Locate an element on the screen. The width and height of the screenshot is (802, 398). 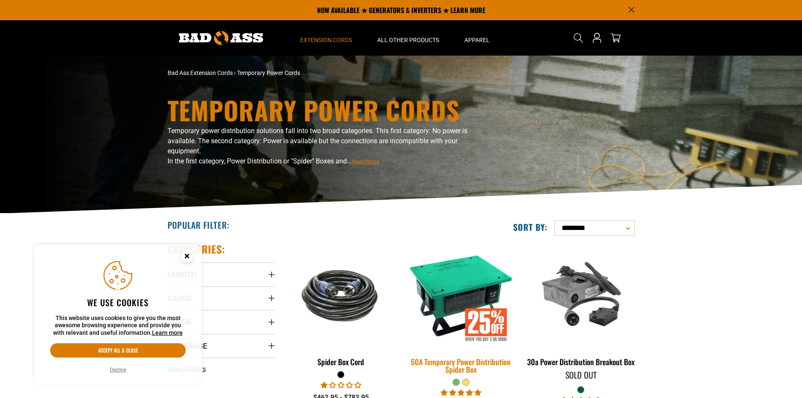
summary: Color is located at coordinates (221, 322).